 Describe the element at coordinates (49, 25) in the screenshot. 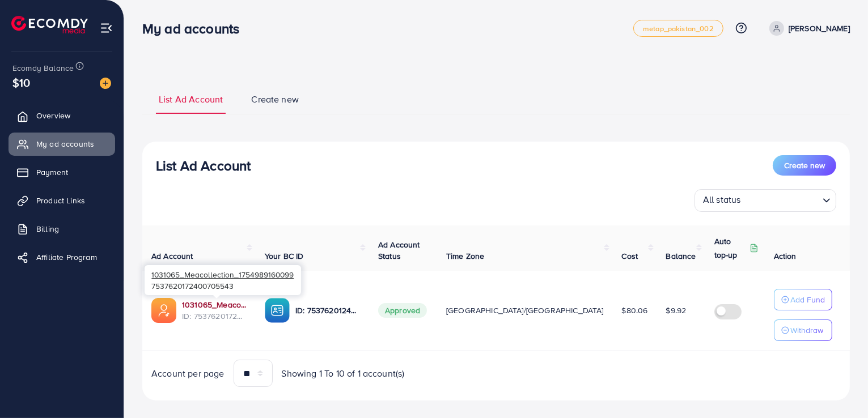

I see `a: logo` at that location.